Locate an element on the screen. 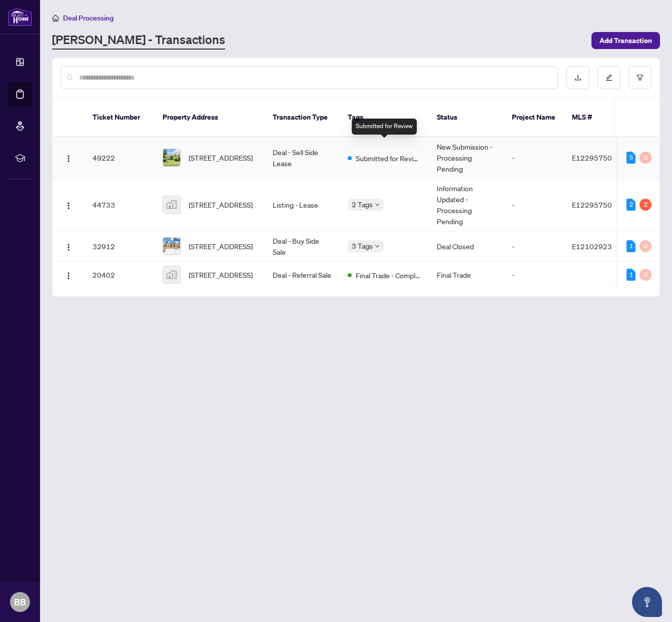 Image resolution: width=672 pixels, height=622 pixels. button: Add Transaction is located at coordinates (626, 40).